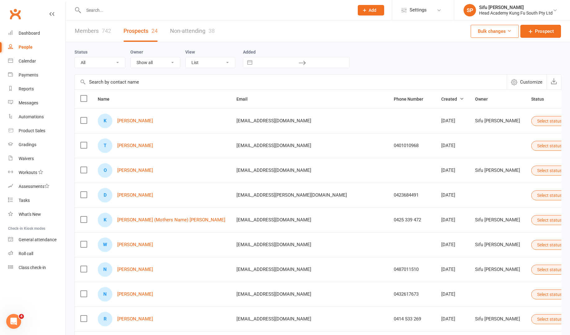 The height and width of the screenshot is (335, 570). What do you see at coordinates (15, 14) in the screenshot?
I see `a: Clubworx` at bounding box center [15, 14].